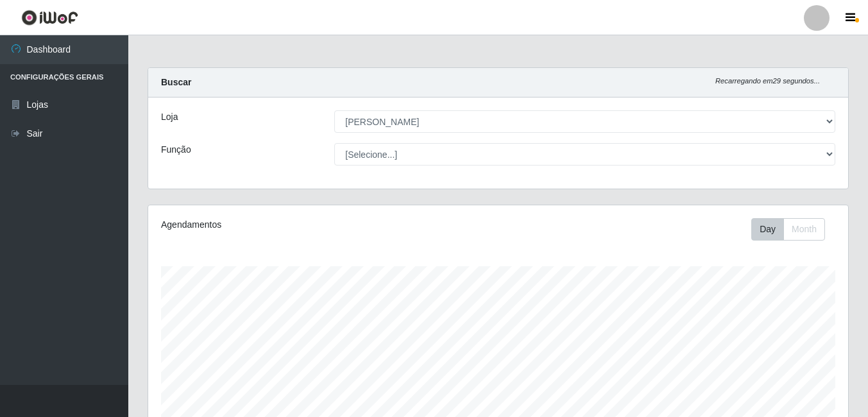 The width and height of the screenshot is (868, 417). Describe the element at coordinates (176, 150) in the screenshot. I see `label: Função` at that location.